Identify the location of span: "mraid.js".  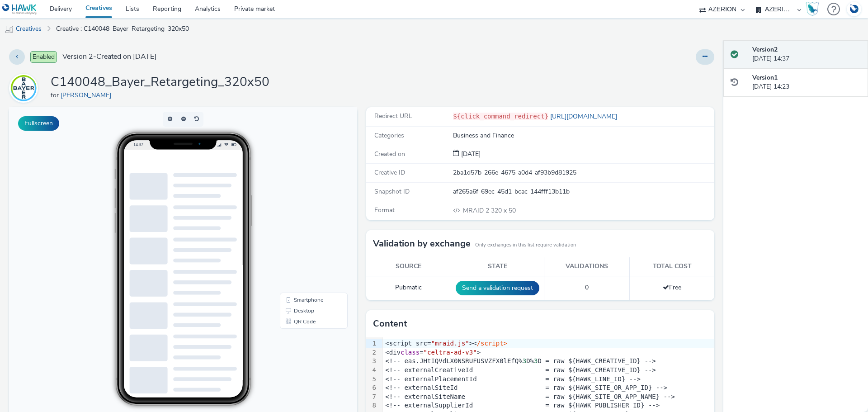
(450, 343).